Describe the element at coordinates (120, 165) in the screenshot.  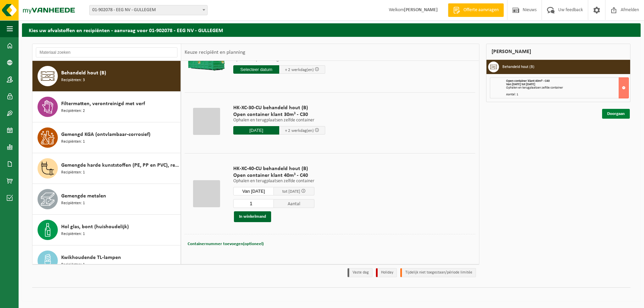
I see `span: Gemengde harde kunststoffen (PE, PP en PVC), recycleerbaar (industrieel)` at that location.